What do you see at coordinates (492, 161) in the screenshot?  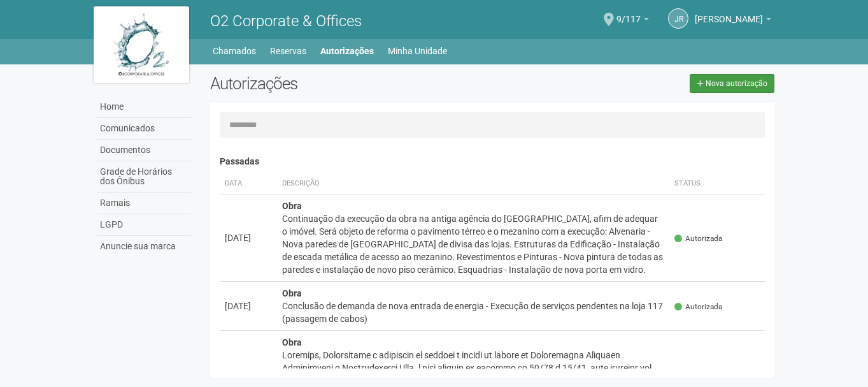 I see `h4: Passadas` at bounding box center [492, 161].